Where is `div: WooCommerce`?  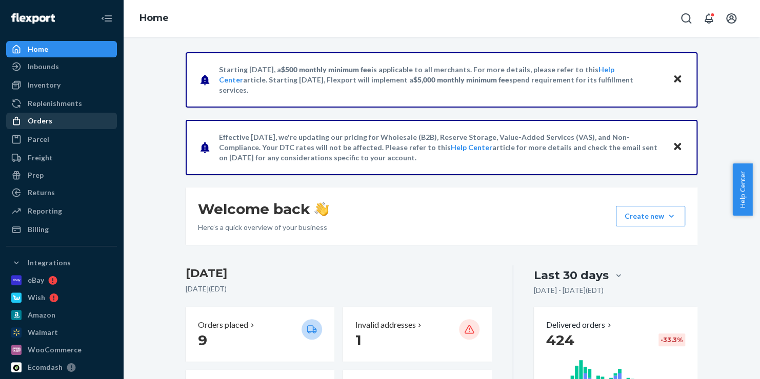
div: WooCommerce is located at coordinates (54, 350).